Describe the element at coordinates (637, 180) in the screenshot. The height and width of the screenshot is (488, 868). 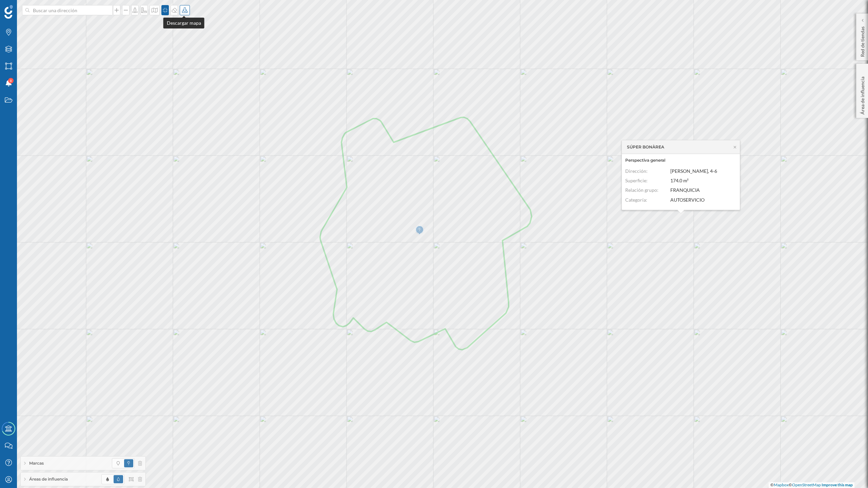
I see `span: Superficie:` at that location.